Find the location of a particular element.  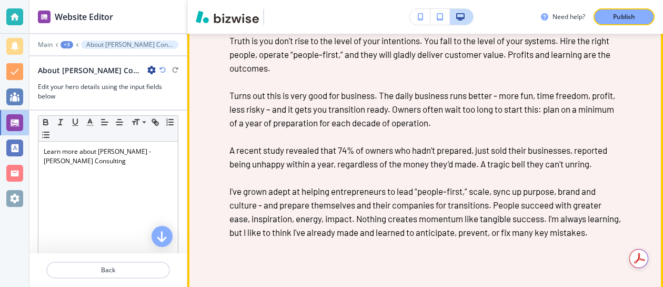

h3: Edit your hero details using the input fields below is located at coordinates (108, 92).